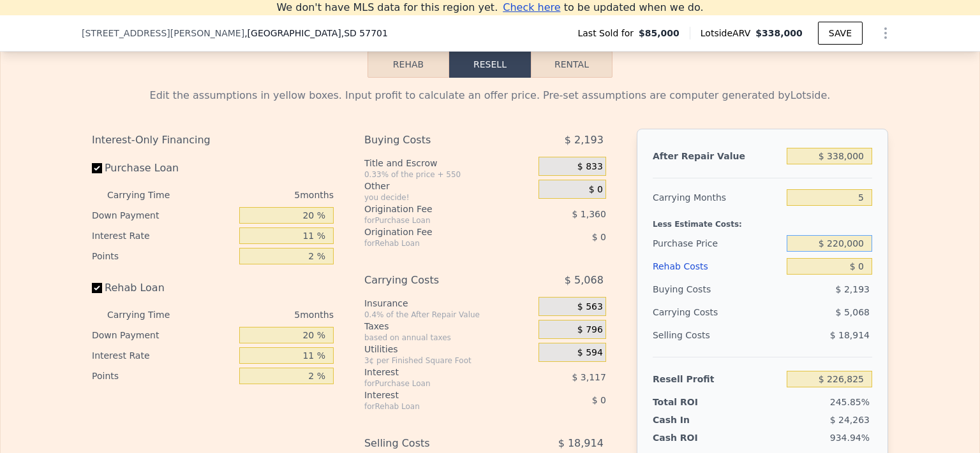 Image resolution: width=980 pixels, height=453 pixels. What do you see at coordinates (590, 307) in the screenshot?
I see `span: $ 563` at bounding box center [590, 307].